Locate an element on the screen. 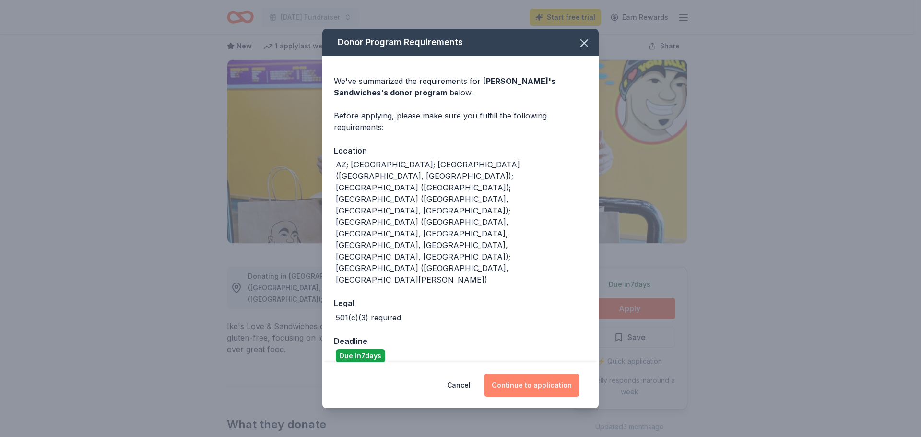 The image size is (921, 437). div: Due in 7 days is located at coordinates (360, 356).